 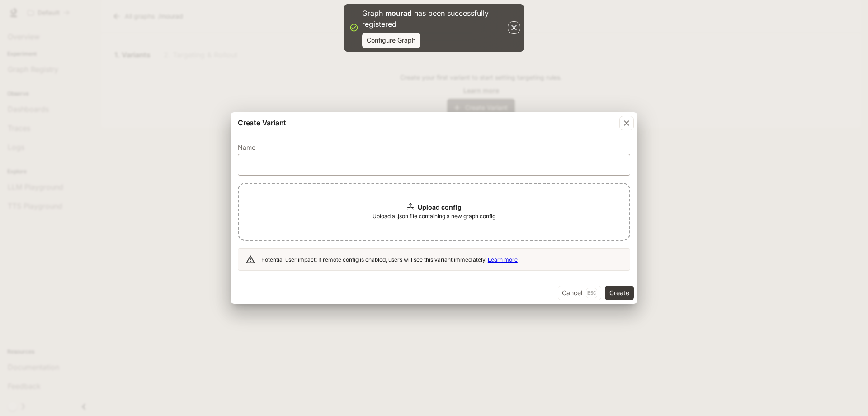 I want to click on button: CancelEsc, so click(x=580, y=292).